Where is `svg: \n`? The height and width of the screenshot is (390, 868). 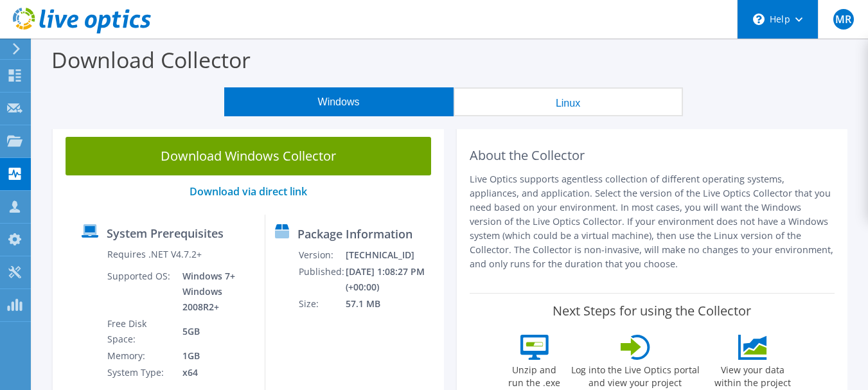
svg: \n is located at coordinates (759, 19).